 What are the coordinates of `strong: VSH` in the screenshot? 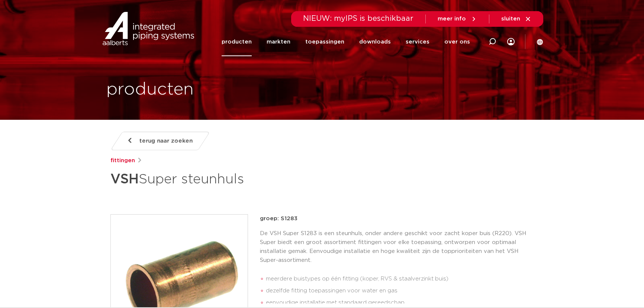 It's located at (124, 179).